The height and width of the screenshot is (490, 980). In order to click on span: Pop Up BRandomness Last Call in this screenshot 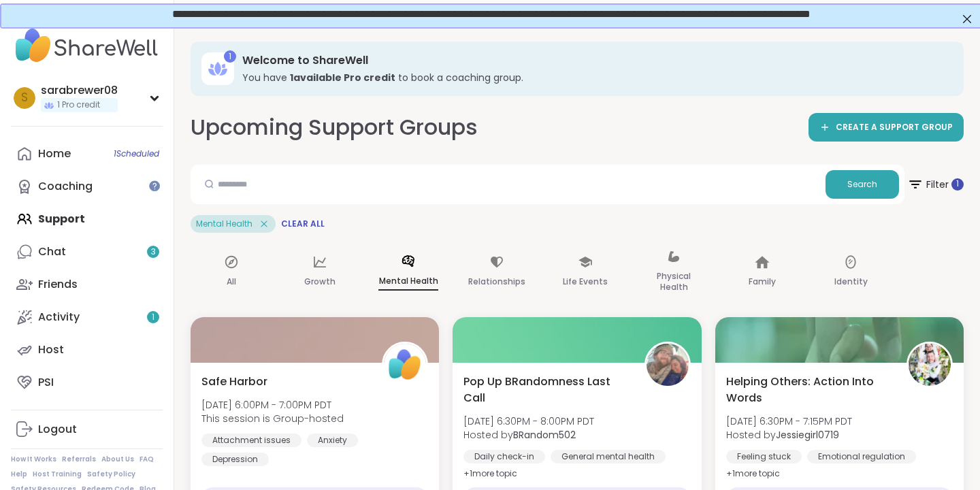, I will do `click(546, 390)`.